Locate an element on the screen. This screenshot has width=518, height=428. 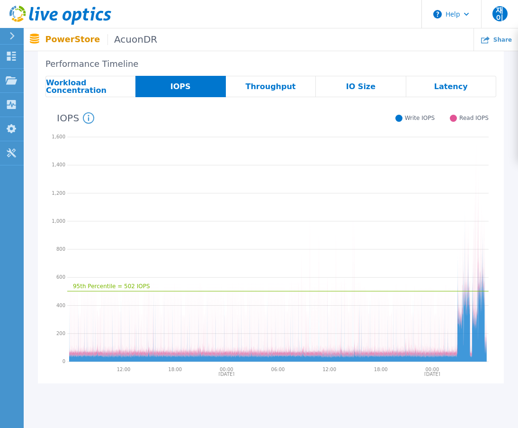
span: Workload Concentration is located at coordinates (90, 87).